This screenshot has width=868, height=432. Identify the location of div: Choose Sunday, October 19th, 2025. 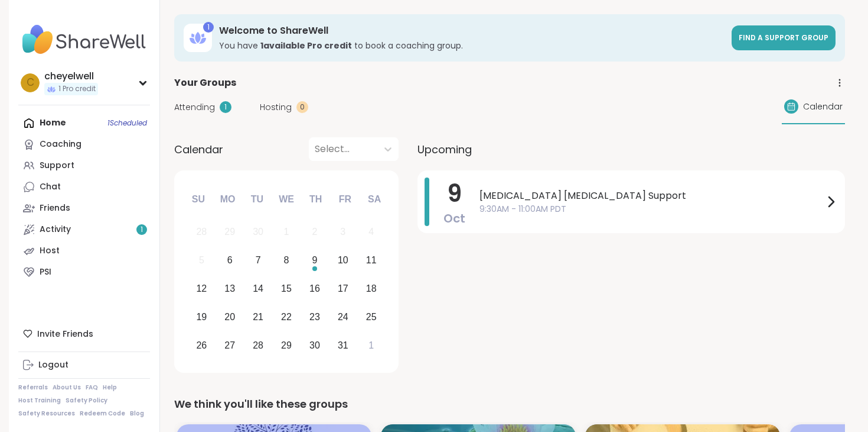
(201, 316).